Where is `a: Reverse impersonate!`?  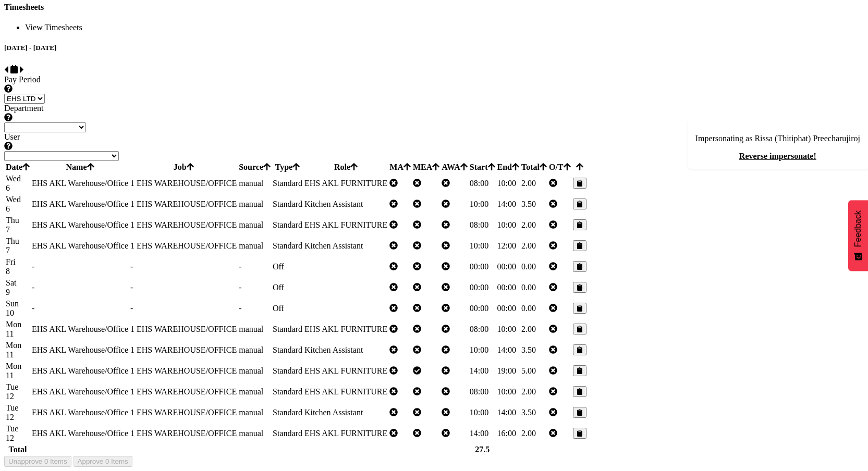 a: Reverse impersonate! is located at coordinates (778, 156).